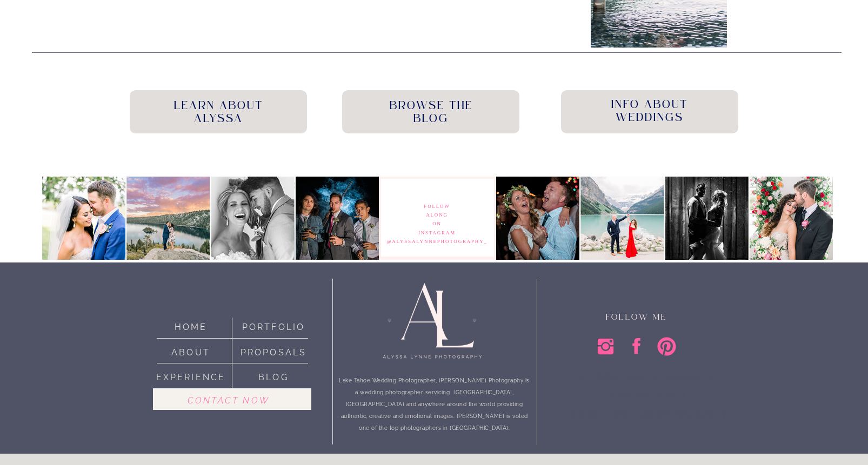 The image size is (868, 465). I want to click on a: Proposals, so click(273, 351).